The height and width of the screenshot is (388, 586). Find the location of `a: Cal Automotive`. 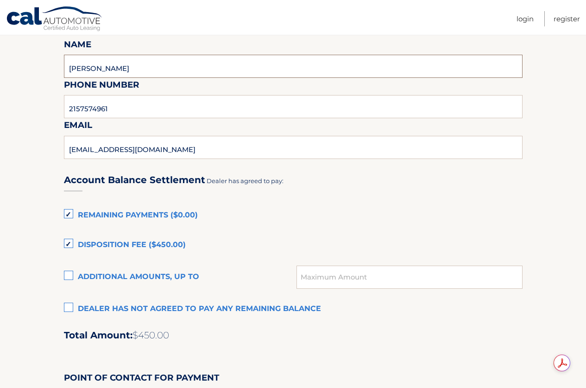

a: Cal Automotive is located at coordinates (55, 19).